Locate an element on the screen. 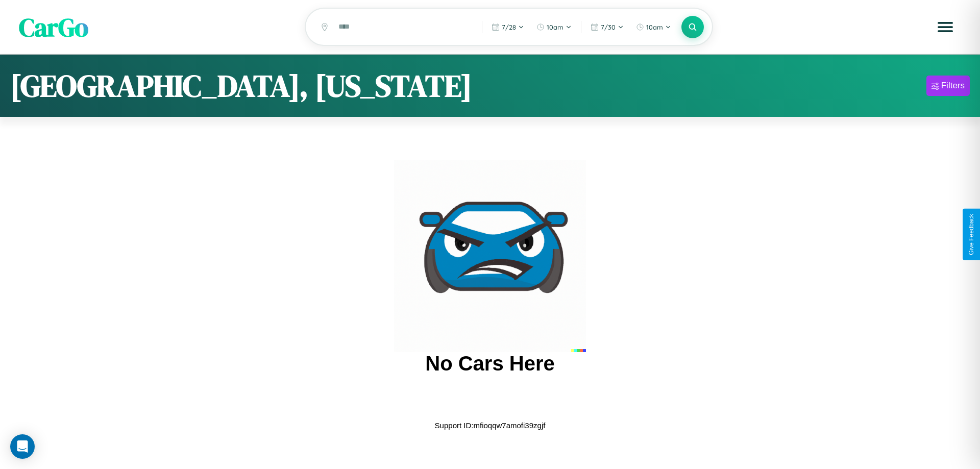 This screenshot has height=469, width=980. img: car is located at coordinates (490, 256).